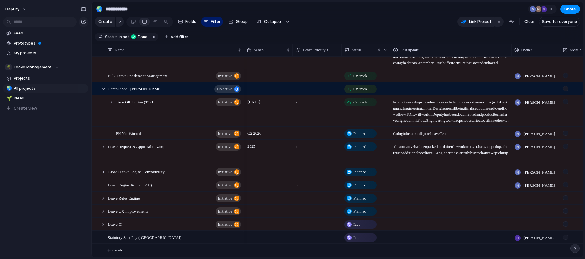 Image resolution: width=585 pixels, height=259 pixels. I want to click on button: isnot, so click(124, 37).